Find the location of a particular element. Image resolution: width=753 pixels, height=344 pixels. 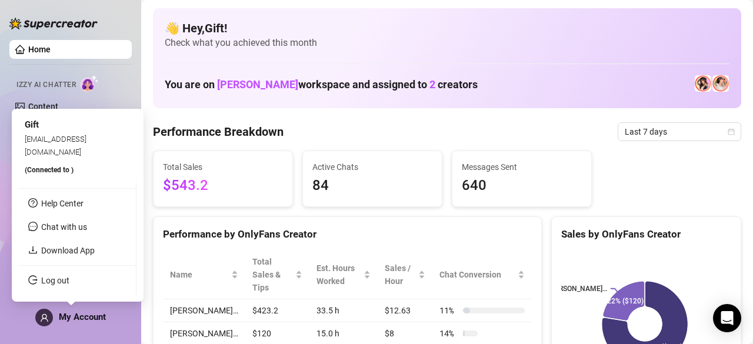

img: Holly is located at coordinates (703, 84).